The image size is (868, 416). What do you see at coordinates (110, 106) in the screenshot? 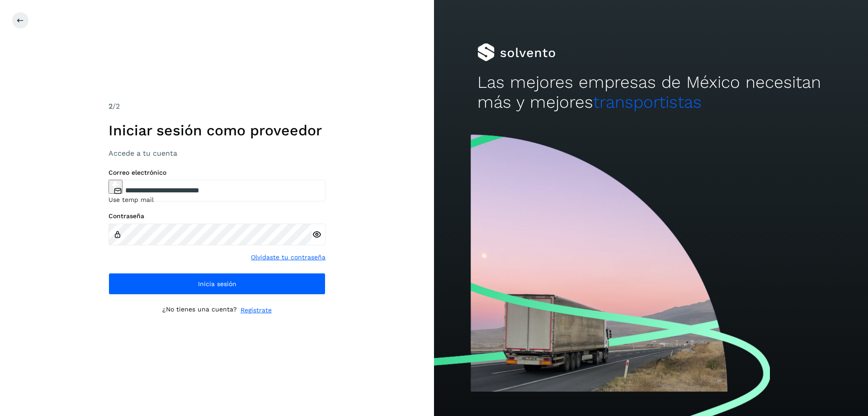
I see `span: 2` at bounding box center [110, 106].